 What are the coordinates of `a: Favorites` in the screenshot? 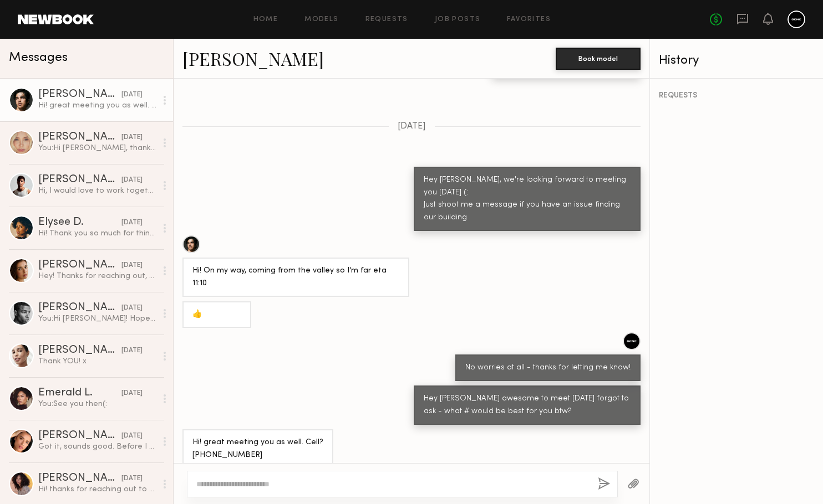 It's located at (528, 19).